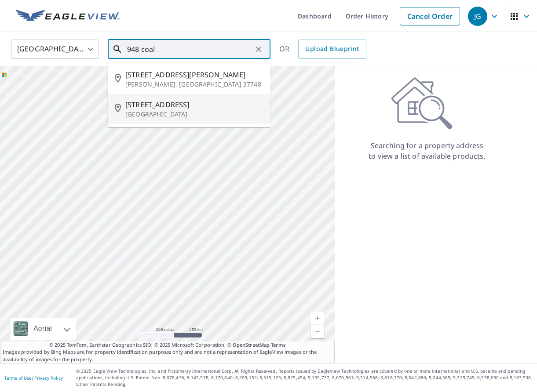 Image resolution: width=537 pixels, height=392 pixels. What do you see at coordinates (323, 49) in the screenshot?
I see `div: OR` at bounding box center [323, 49].